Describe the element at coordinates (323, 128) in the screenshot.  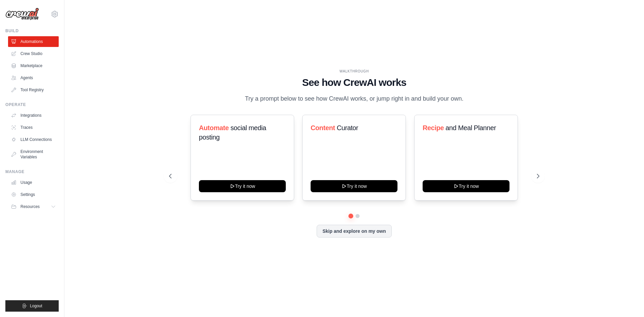
I see `span: Content` at that location.